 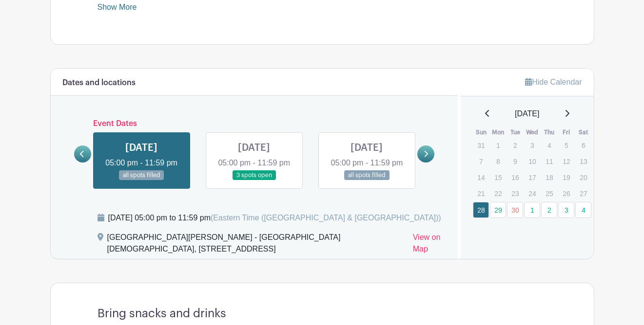 What do you see at coordinates (254, 124) in the screenshot?
I see `h6: Event Dates` at bounding box center [254, 124].